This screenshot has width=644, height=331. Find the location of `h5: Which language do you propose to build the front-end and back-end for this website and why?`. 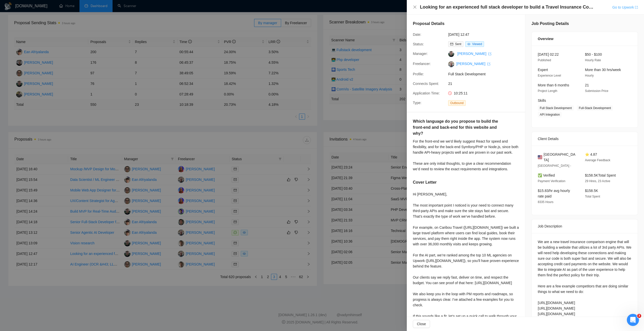

h5: Which language do you propose to build the front-end and back-end for this website and why? is located at coordinates (458, 128).